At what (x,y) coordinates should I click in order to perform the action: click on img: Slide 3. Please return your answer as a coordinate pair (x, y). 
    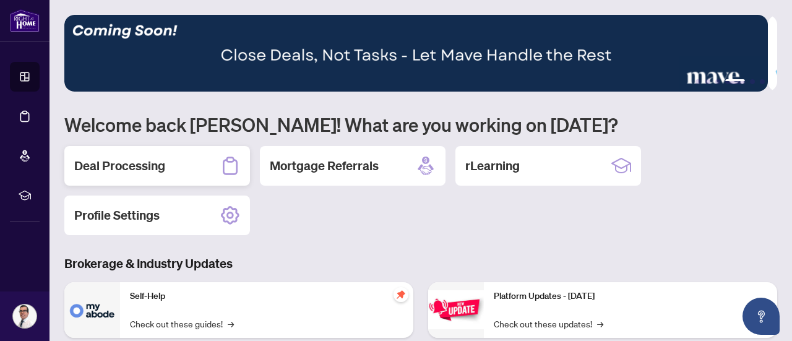
    Looking at the image, I should click on (416, 53).